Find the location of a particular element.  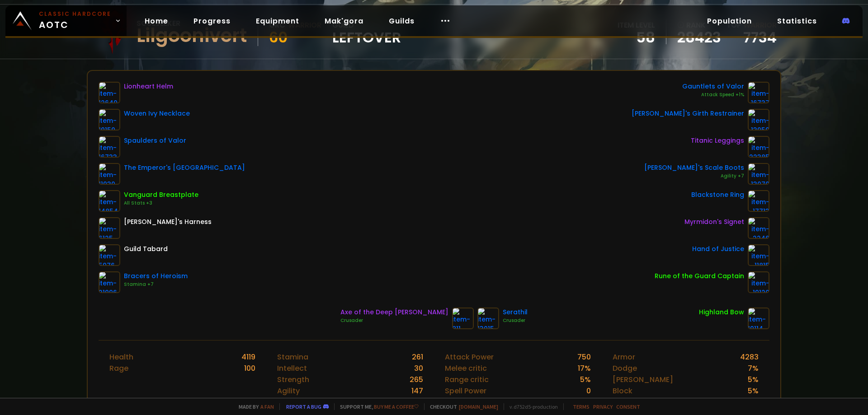

div: 4119 is located at coordinates (248, 356).